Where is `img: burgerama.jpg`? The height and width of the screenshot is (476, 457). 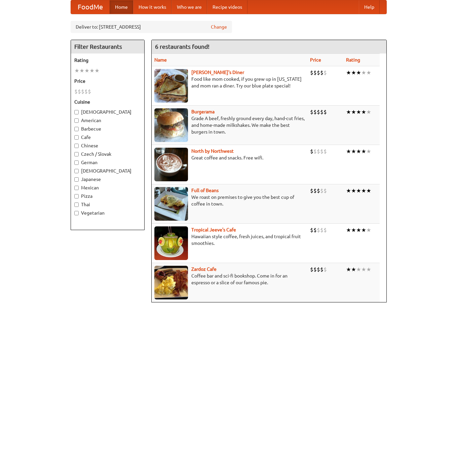 img: burgerama.jpg is located at coordinates (171, 125).